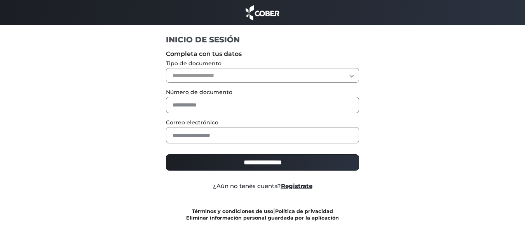  Describe the element at coordinates (304, 211) in the screenshot. I see `a: Política de privacidad` at that location.